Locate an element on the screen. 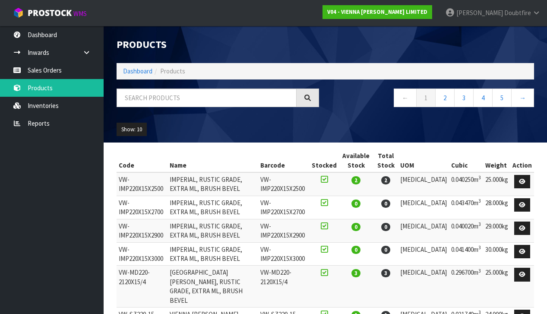 This screenshot has height=314, width=547. nav: Page navigation is located at coordinates (433, 99).